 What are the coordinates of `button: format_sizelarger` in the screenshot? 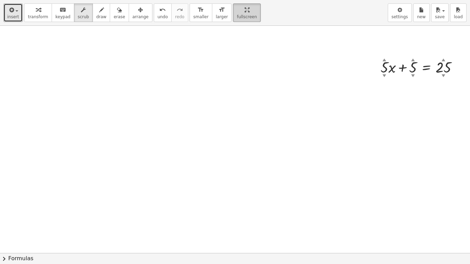 It's located at (221, 13).